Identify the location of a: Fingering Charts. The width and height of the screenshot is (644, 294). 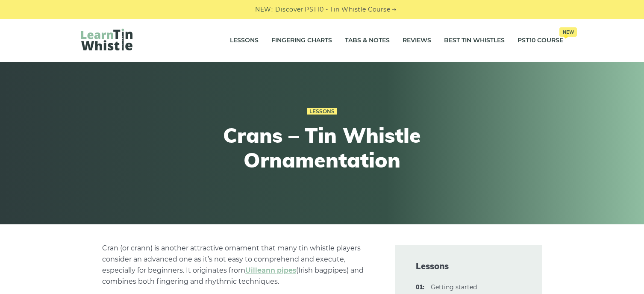
(302, 41).